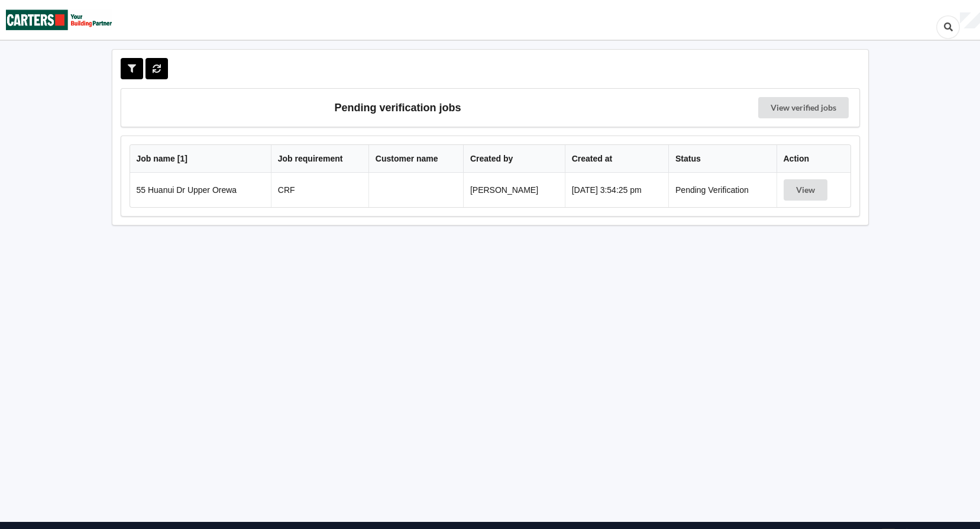 The height and width of the screenshot is (529, 980). What do you see at coordinates (616, 158) in the screenshot?
I see `th: Created at` at bounding box center [616, 158].